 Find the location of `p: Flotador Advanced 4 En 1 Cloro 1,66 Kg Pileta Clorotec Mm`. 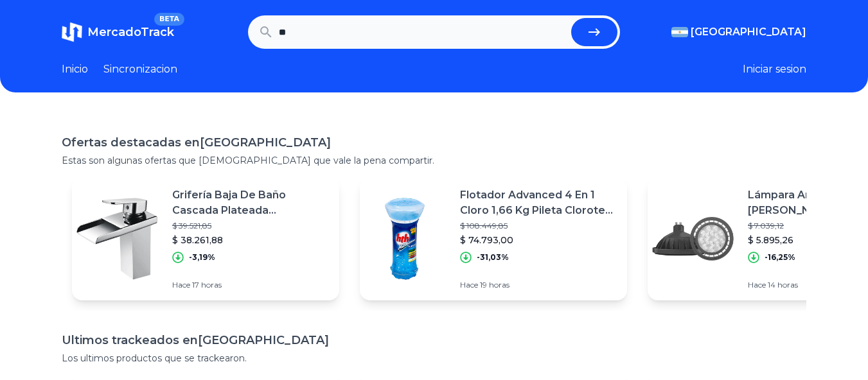

p: Flotador Advanced 4 En 1 Cloro 1,66 Kg Pileta Clorotec Mm is located at coordinates (538, 203).